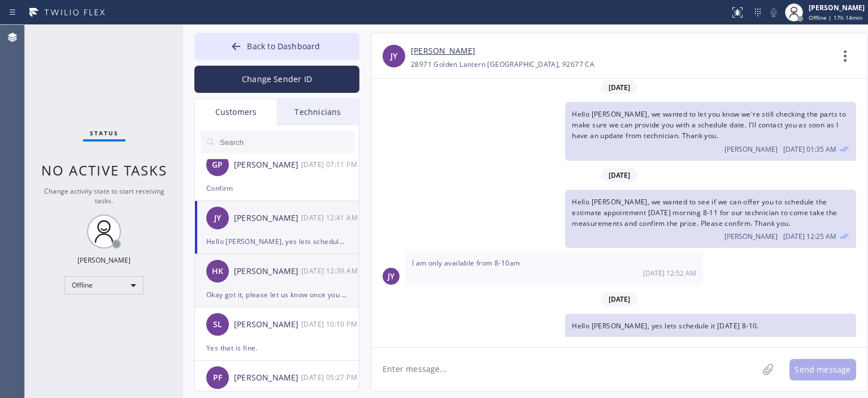  Describe the element at coordinates (217, 271) in the screenshot. I see `span: HK` at that location.